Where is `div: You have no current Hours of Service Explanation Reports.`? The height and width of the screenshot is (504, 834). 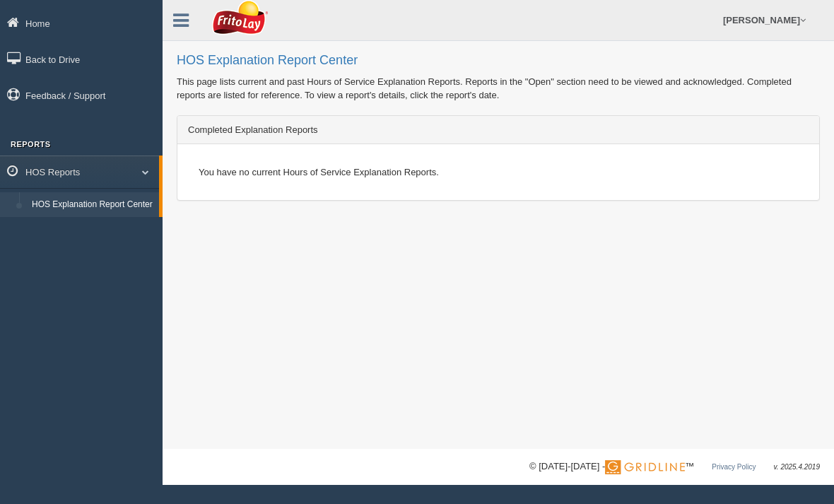
div: You have no current Hours of Service Explanation Reports. is located at coordinates (499, 172).